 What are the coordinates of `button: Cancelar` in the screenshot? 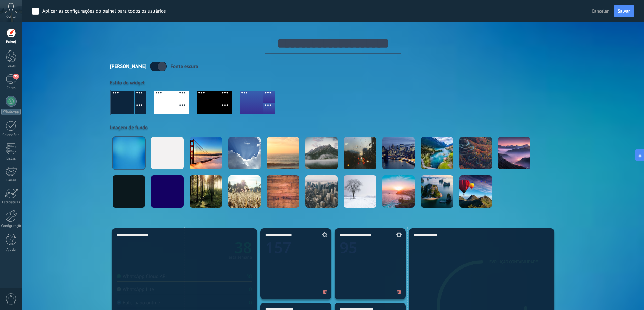 It's located at (600, 11).